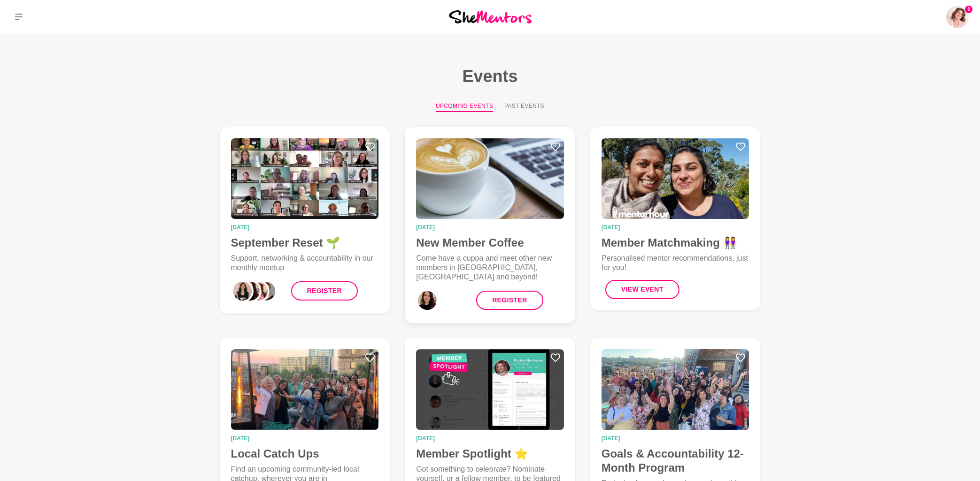 The width and height of the screenshot is (980, 481). I want to click on img: She Mentors Logo, so click(490, 16).